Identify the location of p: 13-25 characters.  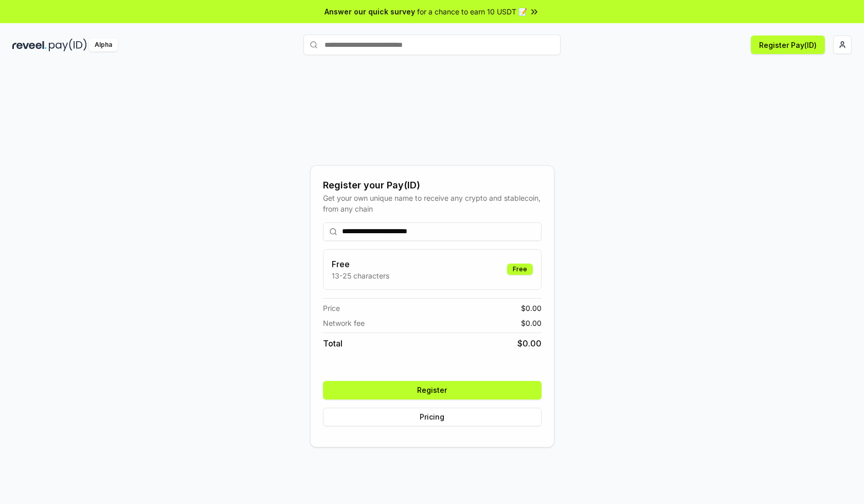
(361, 275).